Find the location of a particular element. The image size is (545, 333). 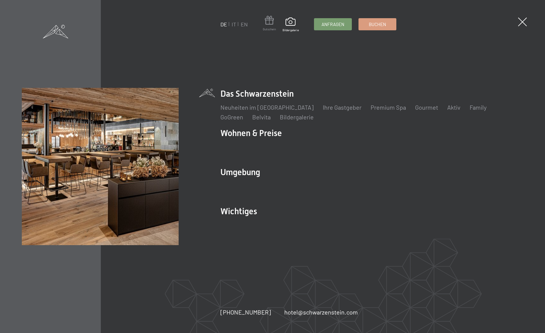

a: IT is located at coordinates (234, 24).